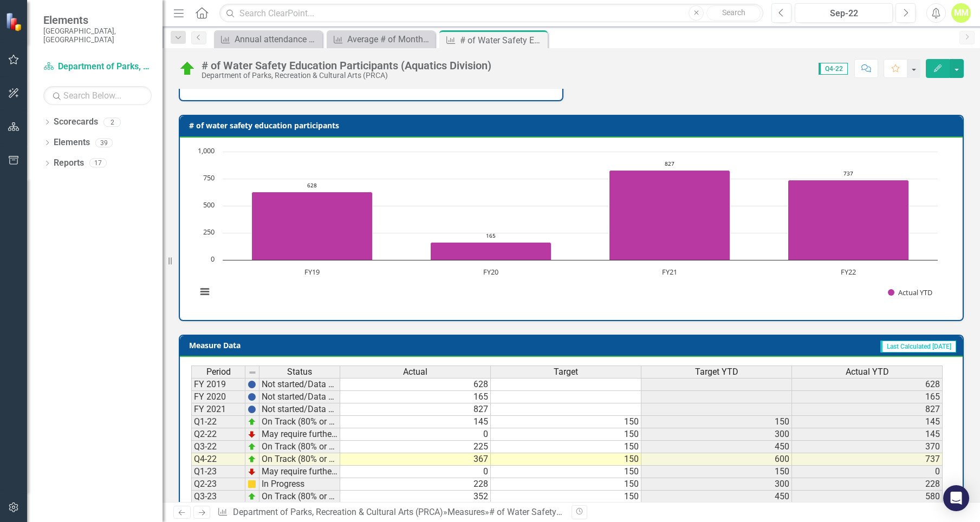 Image resolution: width=980 pixels, height=522 pixels. Describe the element at coordinates (733, 13) in the screenshot. I see `span: Search` at that location.